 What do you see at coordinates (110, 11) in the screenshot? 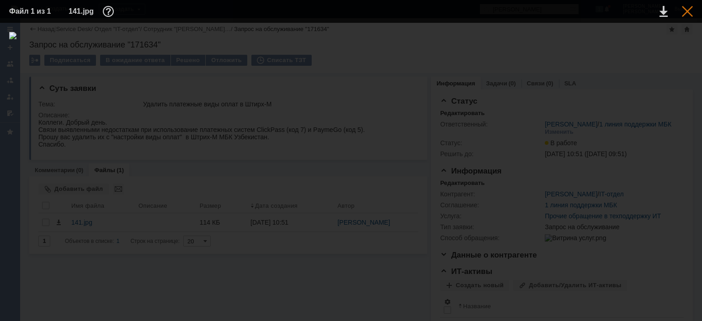
I see `div: Дополнительная информация о файле (F11)` at bounding box center [110, 11].